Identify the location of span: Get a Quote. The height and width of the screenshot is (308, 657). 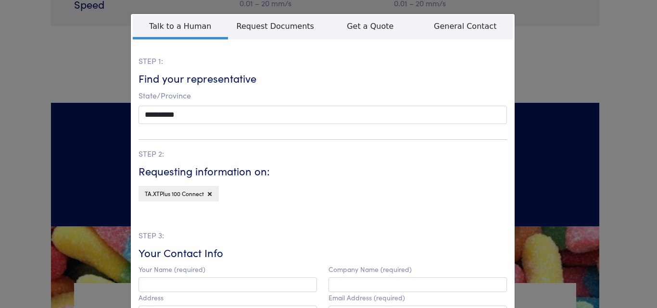
(370, 26).